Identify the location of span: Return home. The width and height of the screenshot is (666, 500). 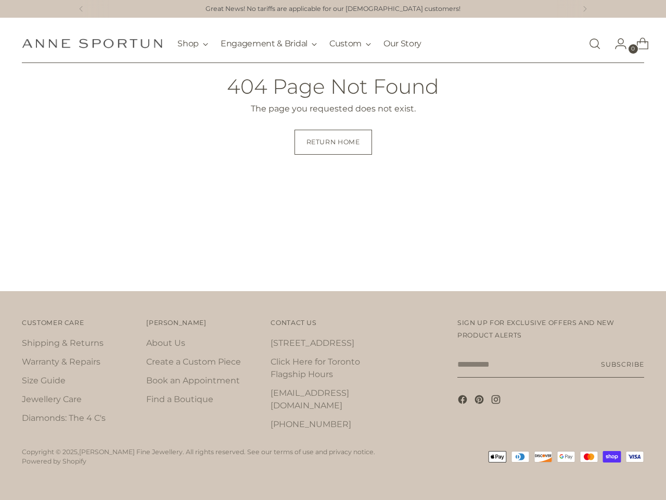
(333, 142).